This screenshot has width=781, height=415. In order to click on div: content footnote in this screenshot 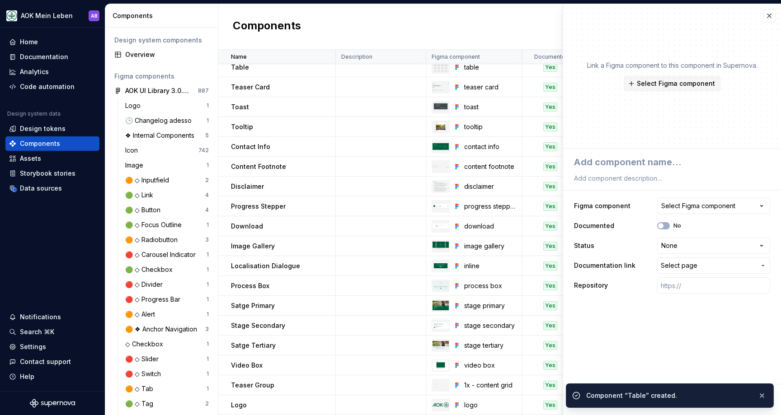, I will do `click(490, 167)`.